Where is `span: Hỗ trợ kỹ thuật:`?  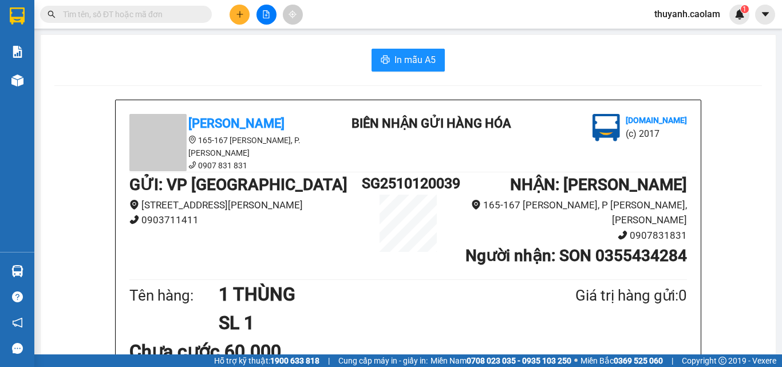
span: Hỗ trợ kỹ thuật: is located at coordinates (267, 361).